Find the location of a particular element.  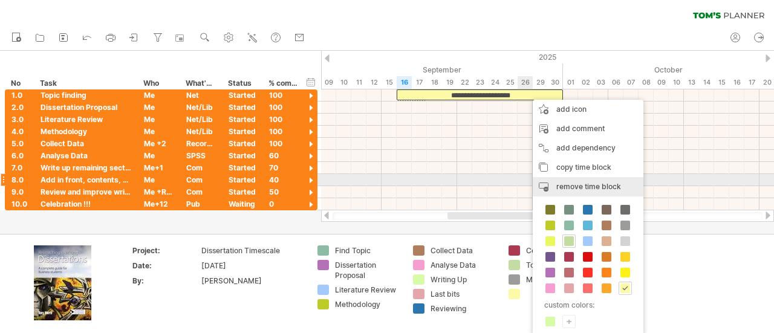

div: Writing Up is located at coordinates (463, 279).